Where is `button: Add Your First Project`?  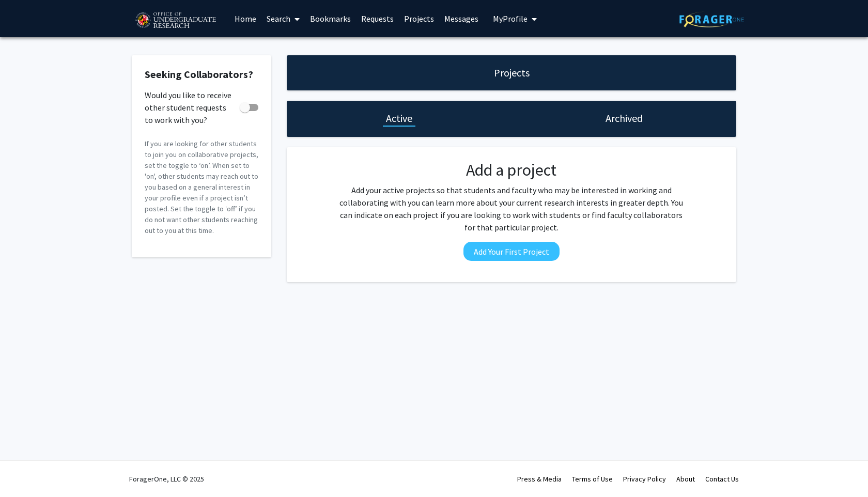 button: Add Your First Project is located at coordinates (511, 251).